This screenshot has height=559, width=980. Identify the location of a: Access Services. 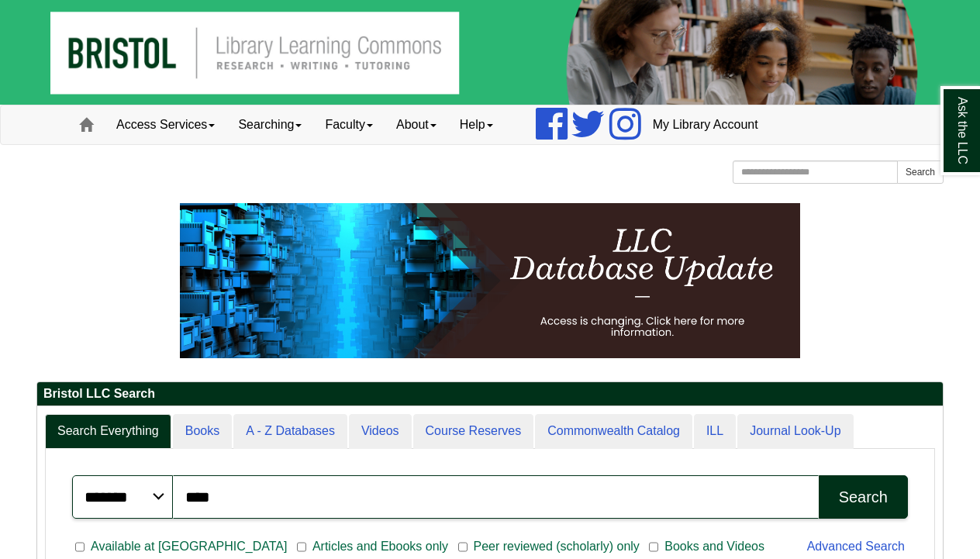
(165, 125).